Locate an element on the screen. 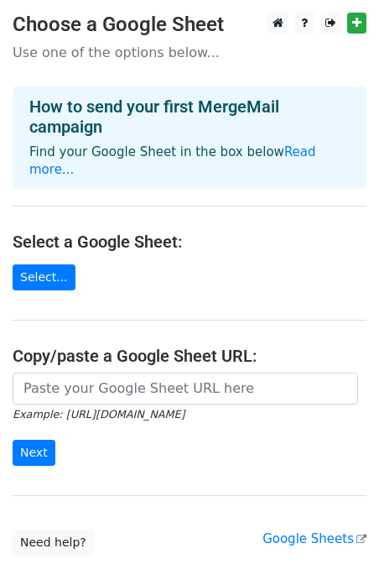 This screenshot has width=379, height=580. a: Google Sheets is located at coordinates (315, 539).